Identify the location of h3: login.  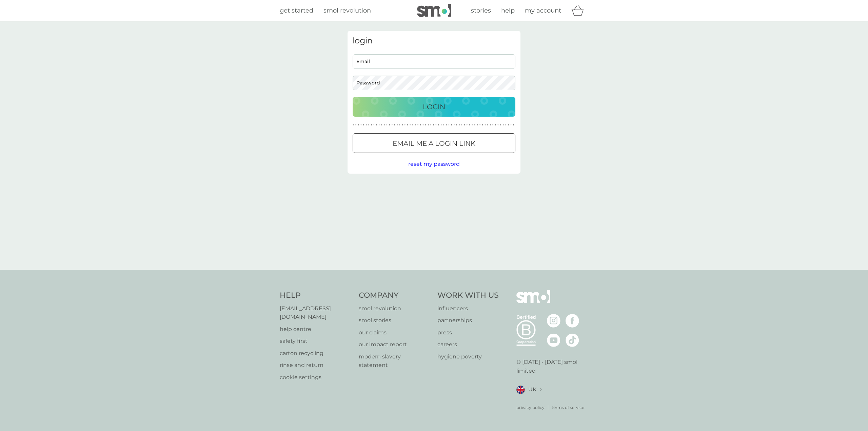
(434, 41).